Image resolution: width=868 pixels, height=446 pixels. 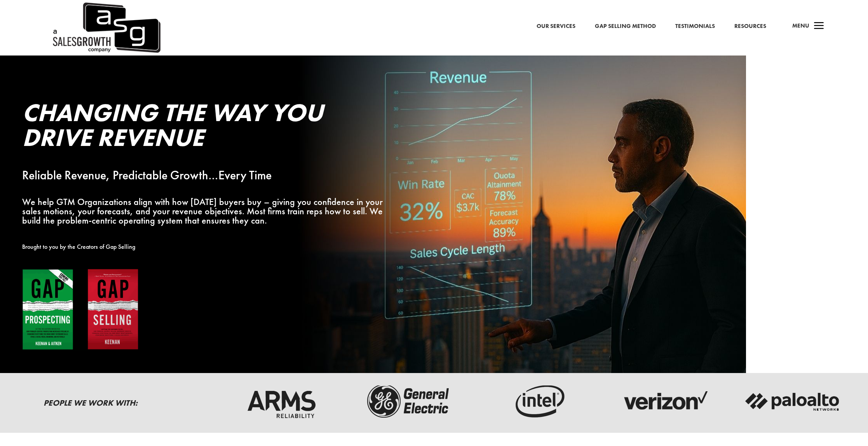 I want to click on h2: Changing the Way You Drive Revenue, so click(x=203, y=127).